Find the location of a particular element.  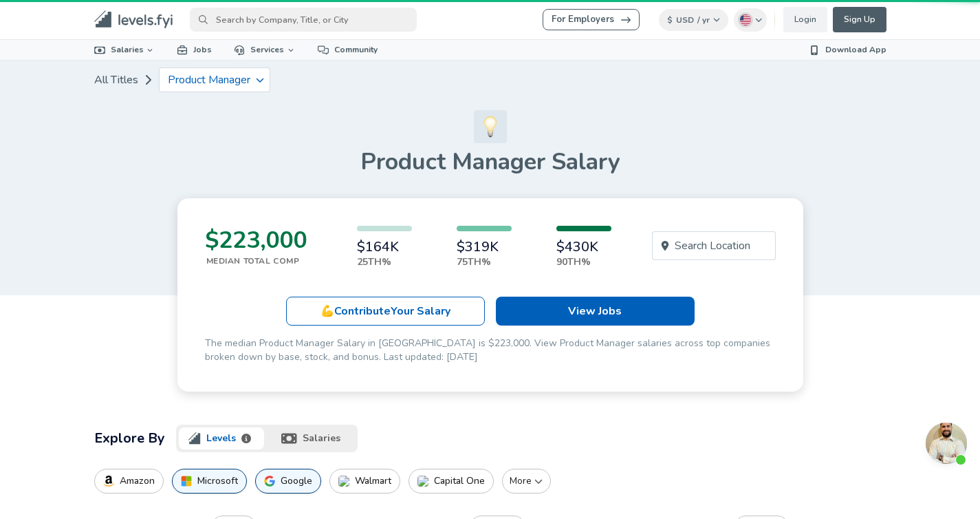

h2: Explore By is located at coordinates (129, 438).